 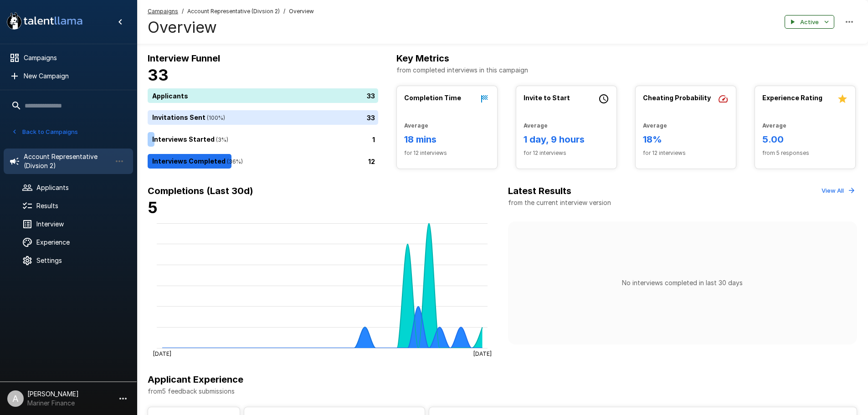 What do you see at coordinates (195, 379) in the screenshot?
I see `b: Applicant Experience` at bounding box center [195, 379].